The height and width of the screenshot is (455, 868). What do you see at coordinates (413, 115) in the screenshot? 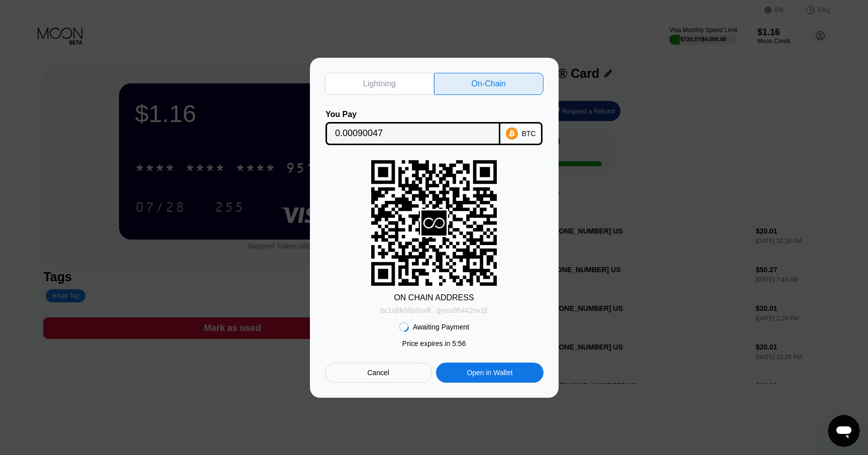
I see `div: You Pay` at bounding box center [413, 115].